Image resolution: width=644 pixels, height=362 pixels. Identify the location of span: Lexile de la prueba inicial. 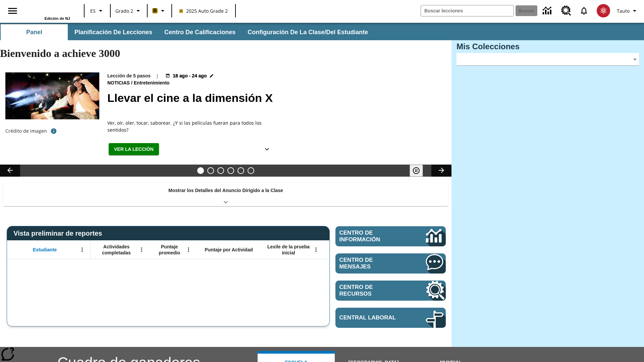
(288, 250).